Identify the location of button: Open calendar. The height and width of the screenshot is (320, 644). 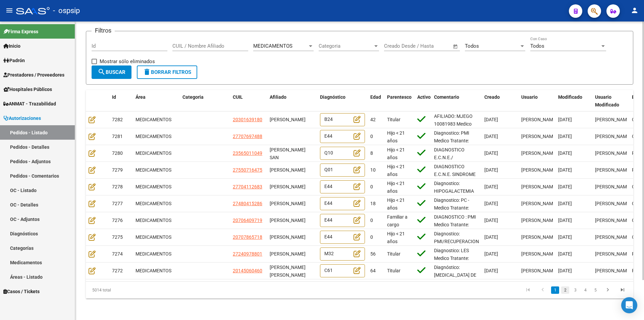
(456, 46).